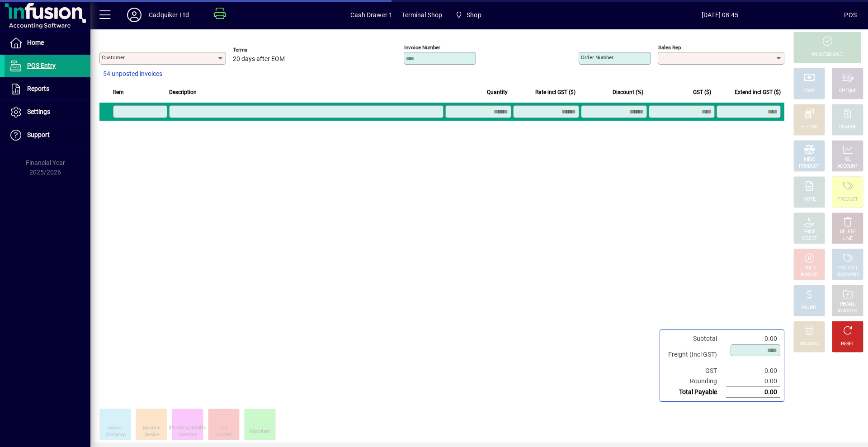 This screenshot has width=868, height=447. Describe the element at coordinates (809, 160) in the screenshot. I see `div: MISC` at that location.